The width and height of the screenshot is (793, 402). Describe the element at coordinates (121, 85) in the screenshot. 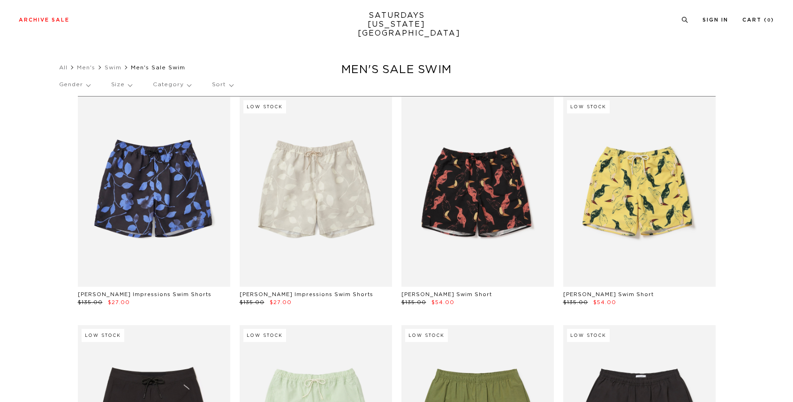

I see `p: Size` at that location.